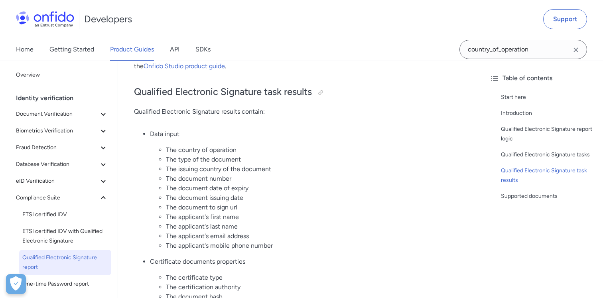 This screenshot has width=603, height=298. Describe the element at coordinates (317, 208) in the screenshot. I see `li: The document to sign url` at that location.